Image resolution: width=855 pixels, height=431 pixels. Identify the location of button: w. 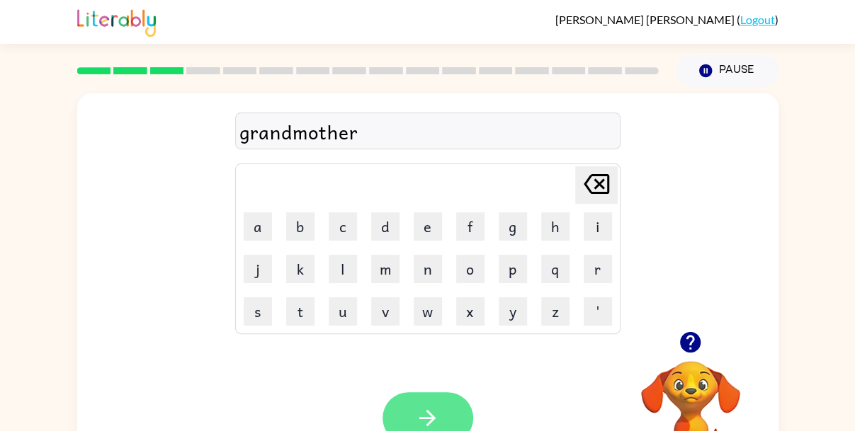
(428, 312).